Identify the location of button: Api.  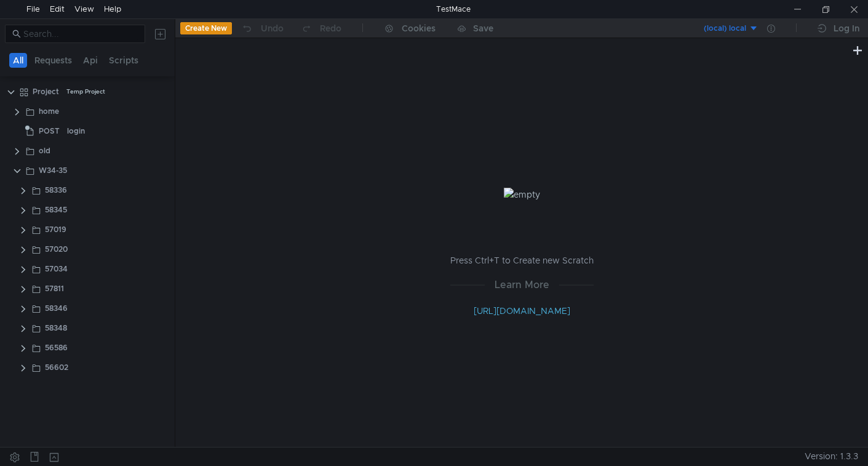
(91, 61).